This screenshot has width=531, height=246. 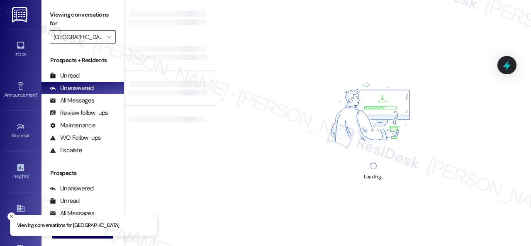 What do you see at coordinates (20, 15) in the screenshot?
I see `img: ResiDesk Logo` at bounding box center [20, 15].